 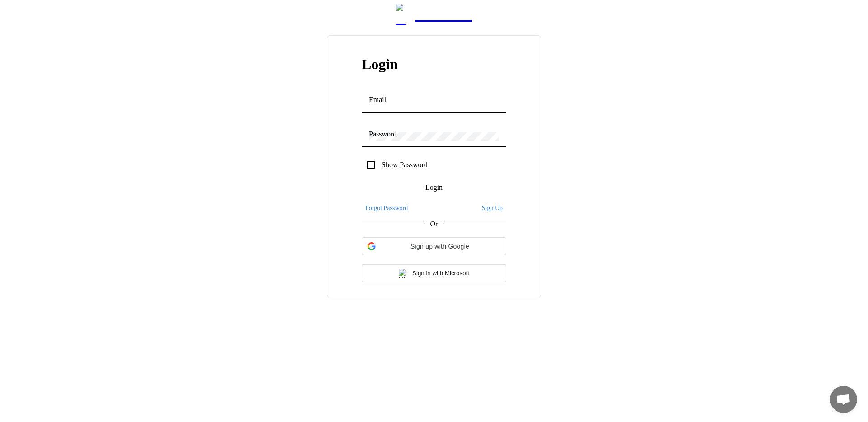 I want to click on img: Microsoft logo, so click(x=403, y=273).